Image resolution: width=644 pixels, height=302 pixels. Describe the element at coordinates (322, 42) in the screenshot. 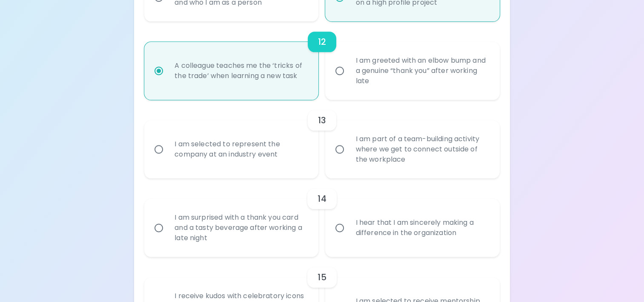

I see `h6: 12` at that location.